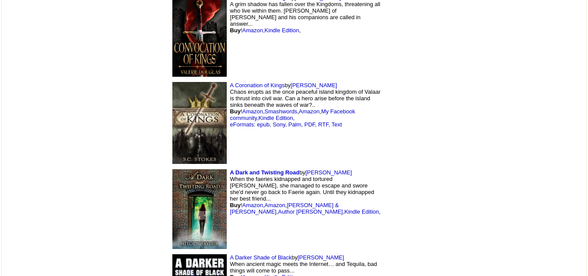 The height and width of the screenshot is (276, 588). I want to click on img: 76133.jpg, so click(199, 209).